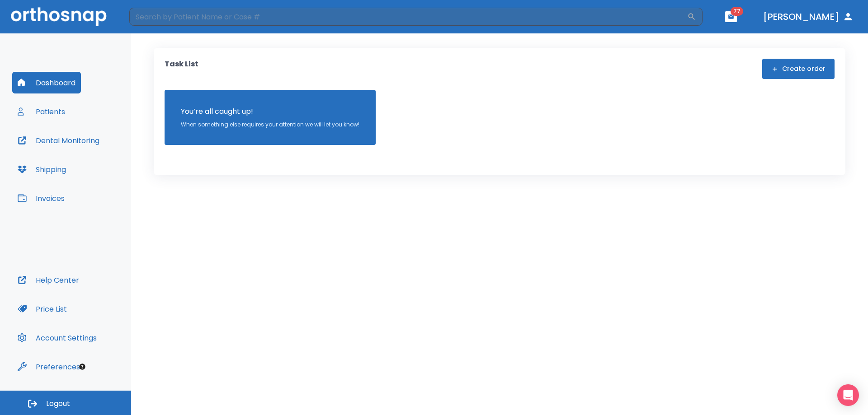 This screenshot has height=415, width=868. Describe the element at coordinates (58, 16) in the screenshot. I see `img: Orthosnap` at that location.